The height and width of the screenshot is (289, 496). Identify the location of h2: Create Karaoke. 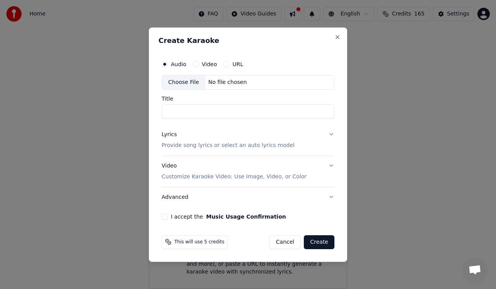
(248, 41).